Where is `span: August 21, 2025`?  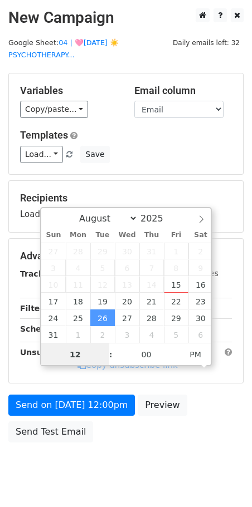
span: August 21, 2025 is located at coordinates (151, 301).